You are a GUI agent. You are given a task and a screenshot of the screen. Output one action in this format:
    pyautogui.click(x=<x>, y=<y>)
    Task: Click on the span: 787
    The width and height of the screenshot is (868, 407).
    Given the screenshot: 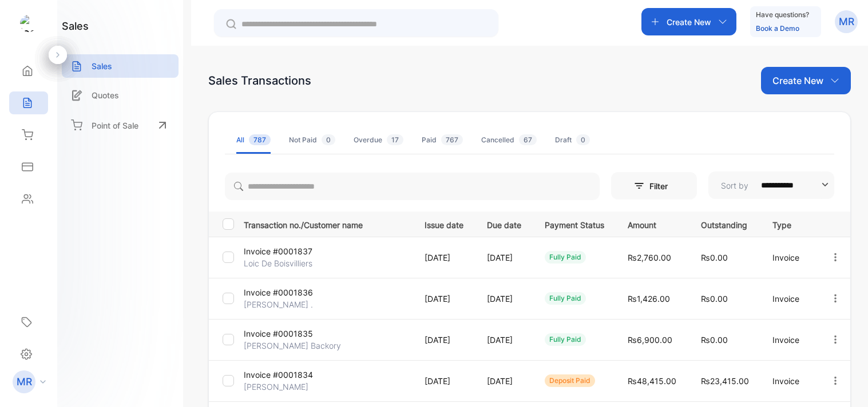 What is the action you would take?
    pyautogui.click(x=260, y=140)
    